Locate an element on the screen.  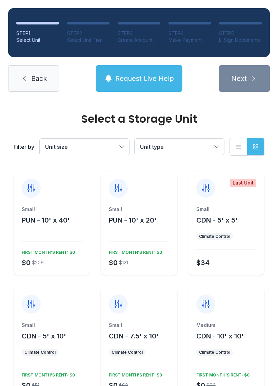
button: PUN - 10' x 40' is located at coordinates (46, 220).